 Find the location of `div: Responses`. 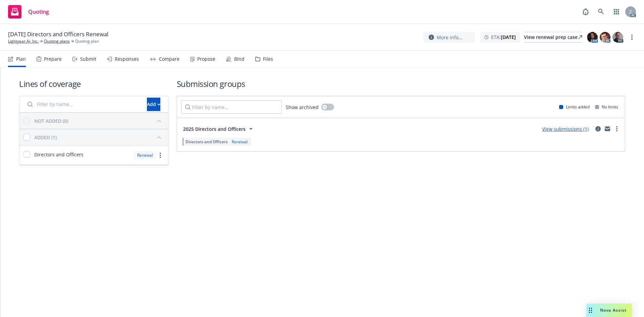

div: Responses is located at coordinates (127, 59).